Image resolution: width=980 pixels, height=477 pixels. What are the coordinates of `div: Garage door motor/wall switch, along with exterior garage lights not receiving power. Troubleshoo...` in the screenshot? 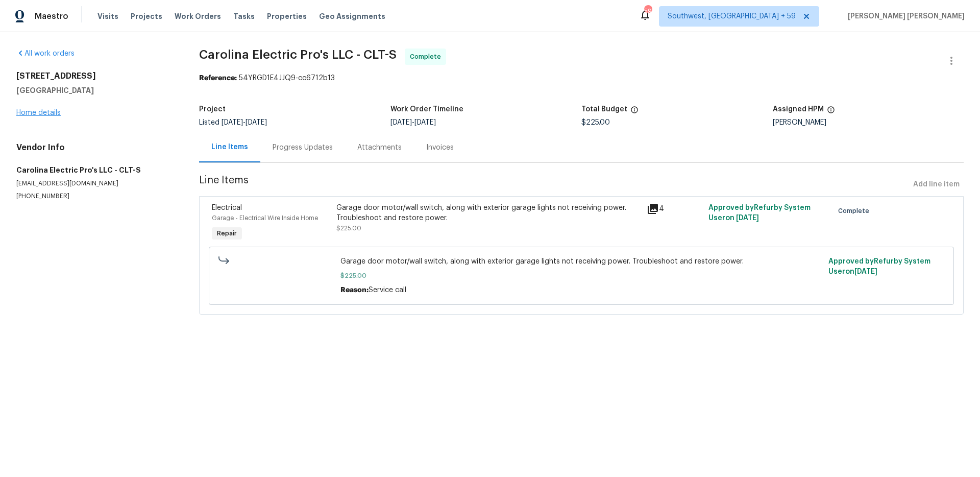 It's located at (489, 213).